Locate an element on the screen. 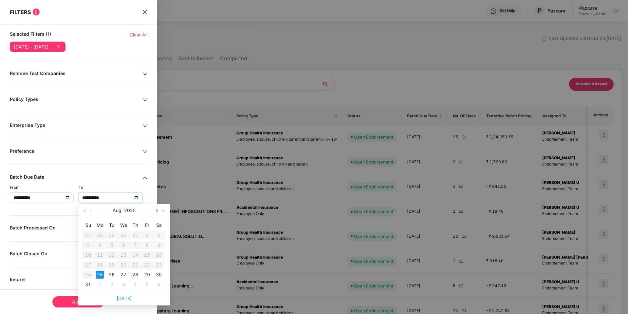 The width and height of the screenshot is (628, 314). div: Apply is located at coordinates (78, 302).